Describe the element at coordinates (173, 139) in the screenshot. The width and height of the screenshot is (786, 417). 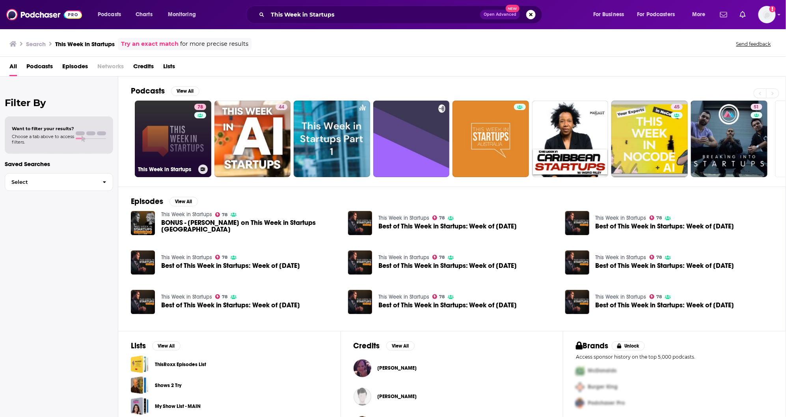
I see `a: 78This Week in Startups` at that location.